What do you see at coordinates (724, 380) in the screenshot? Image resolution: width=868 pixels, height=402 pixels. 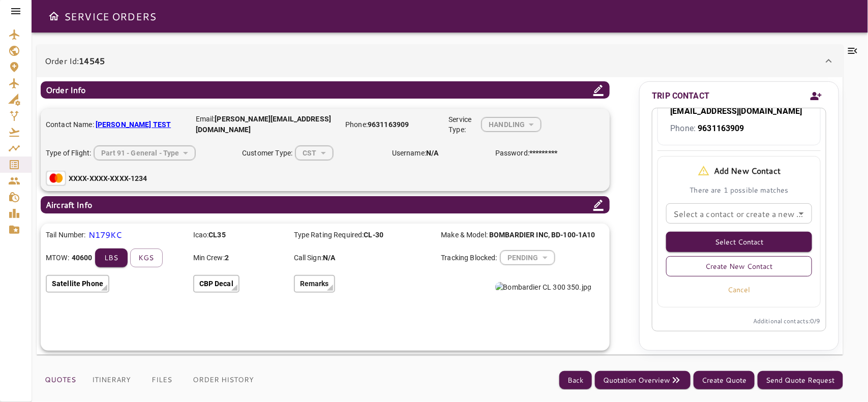 I see `button: Create Quote` at bounding box center [724, 380].